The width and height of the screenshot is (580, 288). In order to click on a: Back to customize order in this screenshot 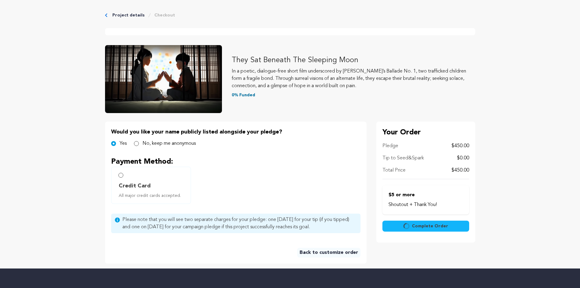, I will do `click(329, 253)`.